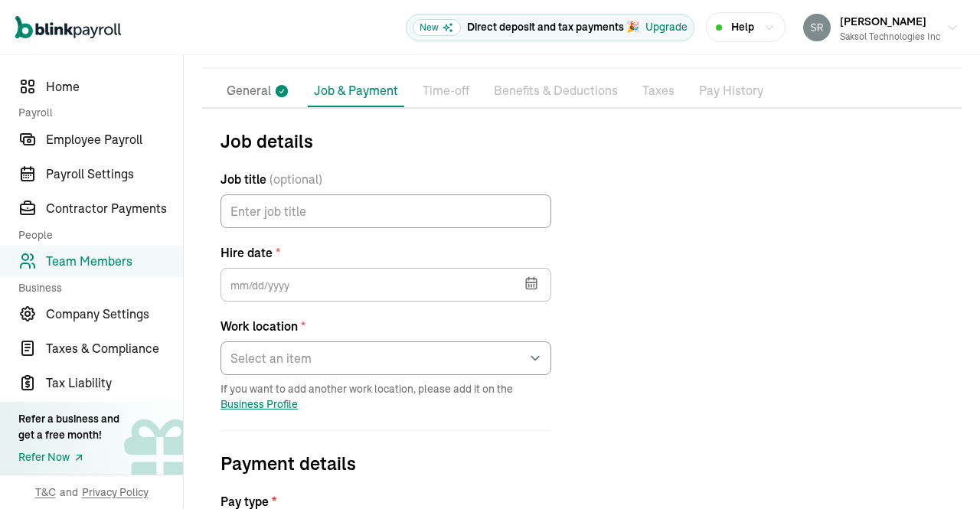 The width and height of the screenshot is (980, 509). What do you see at coordinates (114, 261) in the screenshot?
I see `span: Team Members` at bounding box center [114, 261].